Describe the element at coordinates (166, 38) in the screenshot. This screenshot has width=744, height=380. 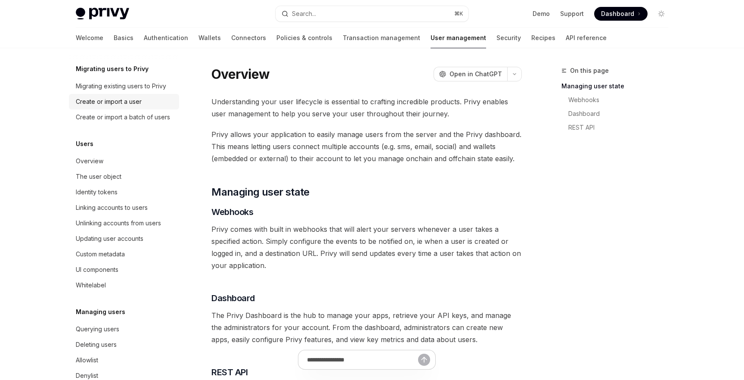
I see `a: Authentication` at that location.